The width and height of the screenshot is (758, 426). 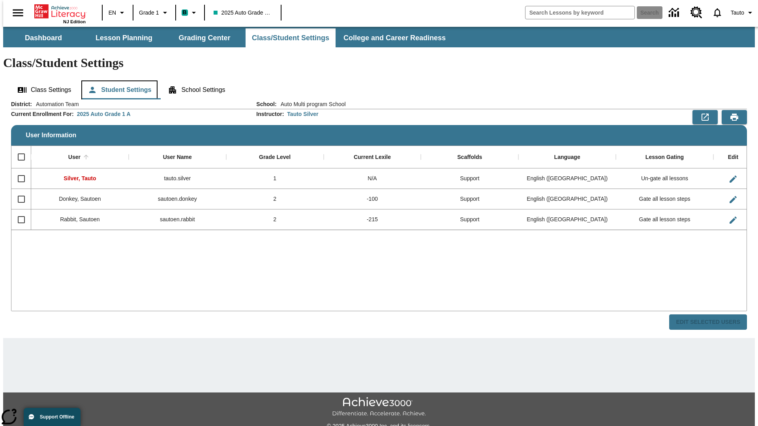 What do you see at coordinates (717, 13) in the screenshot?
I see `a: Notifications` at bounding box center [717, 13].